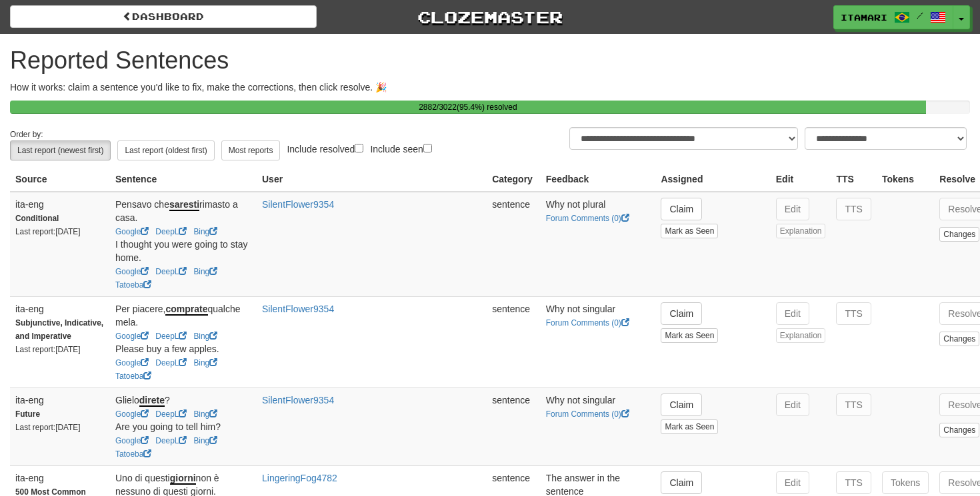  I want to click on th: Sentence, so click(183, 180).